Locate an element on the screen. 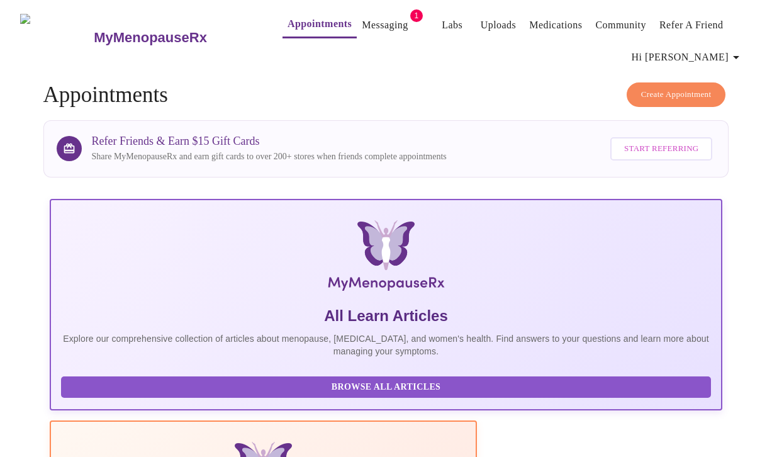  span: Start Referring is located at coordinates (662, 149).